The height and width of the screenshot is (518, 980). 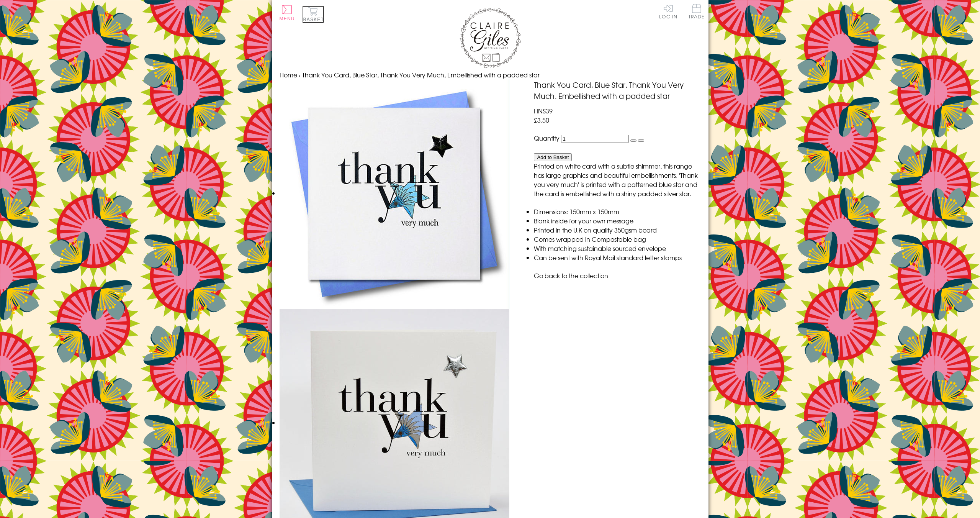 What do you see at coordinates (668, 11) in the screenshot?
I see `a: Log In` at bounding box center [668, 11].